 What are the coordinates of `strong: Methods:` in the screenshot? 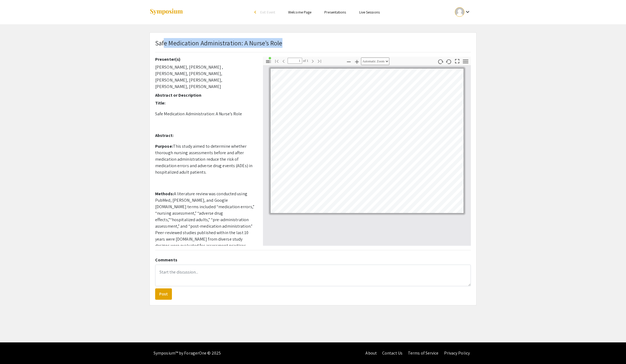 It's located at (164, 194).